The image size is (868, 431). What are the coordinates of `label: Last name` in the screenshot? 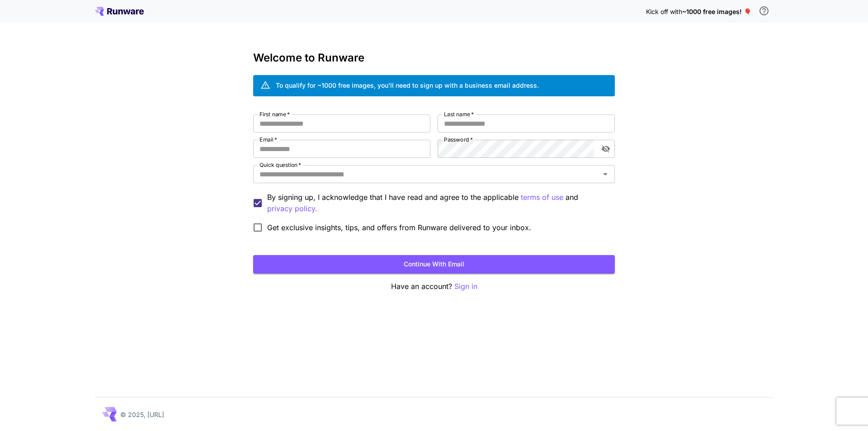 It's located at (459, 114).